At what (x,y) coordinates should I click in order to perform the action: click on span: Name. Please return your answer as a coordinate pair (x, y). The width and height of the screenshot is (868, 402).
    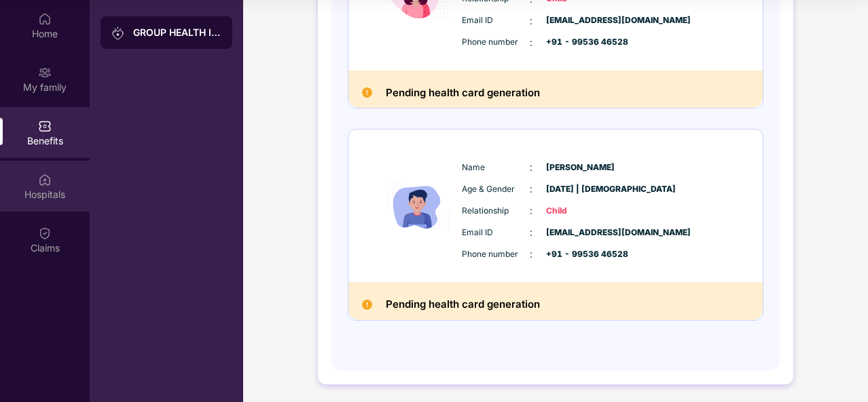
    Looking at the image, I should click on (496, 167).